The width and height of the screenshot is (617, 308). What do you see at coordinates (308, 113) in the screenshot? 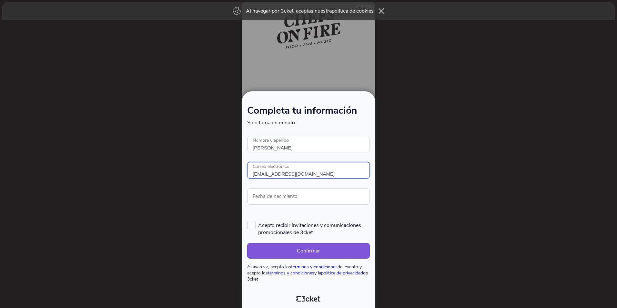
I see `h1: Completa tu información` at bounding box center [308, 113].